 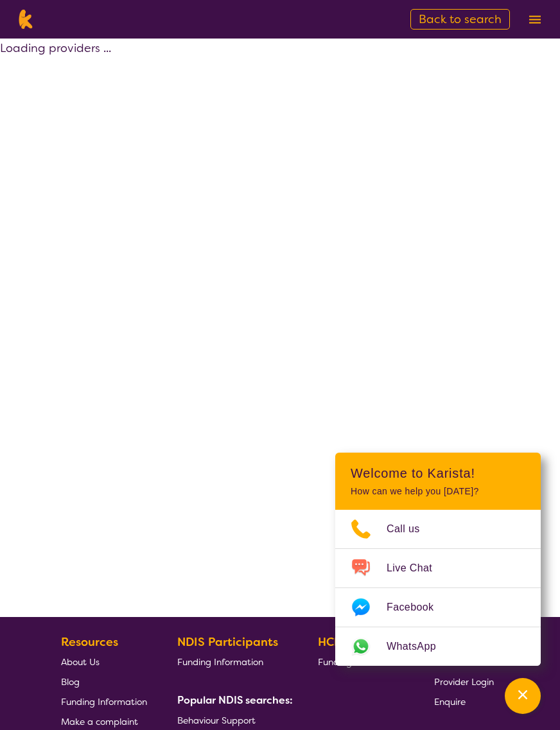 I want to click on span: Provider Login, so click(x=463, y=682).